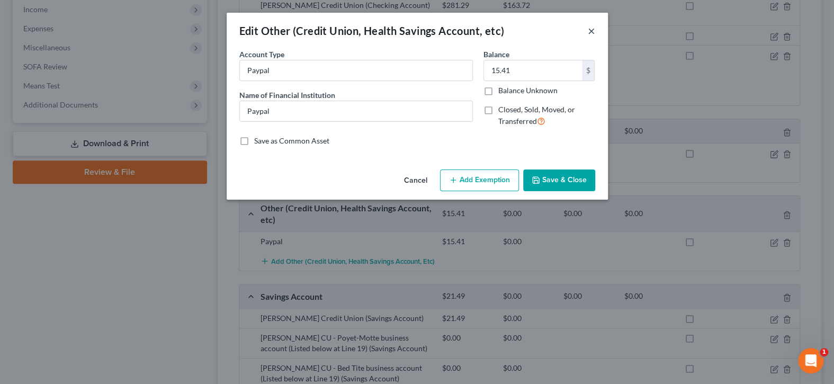 Image resolution: width=834 pixels, height=384 pixels. Describe the element at coordinates (824, 352) in the screenshot. I see `span: 1` at that location.